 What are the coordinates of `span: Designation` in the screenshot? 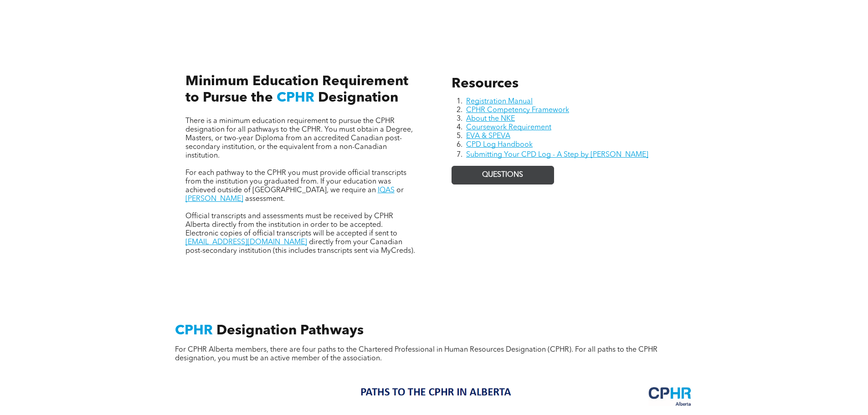 It's located at (358, 98).